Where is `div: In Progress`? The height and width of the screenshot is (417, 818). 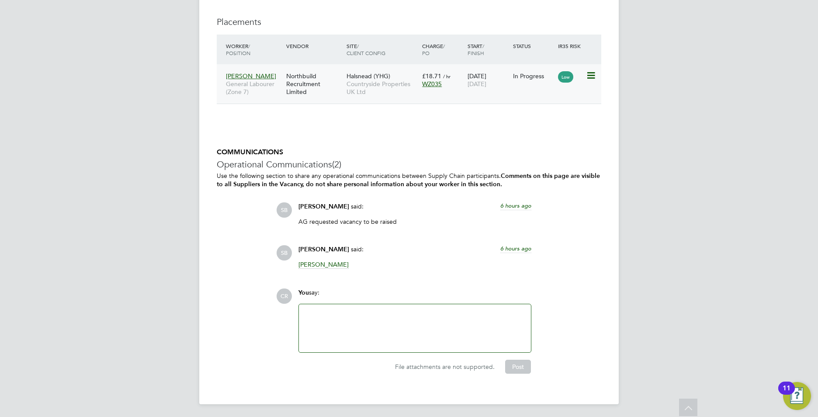 div: In Progress is located at coordinates (534, 76).